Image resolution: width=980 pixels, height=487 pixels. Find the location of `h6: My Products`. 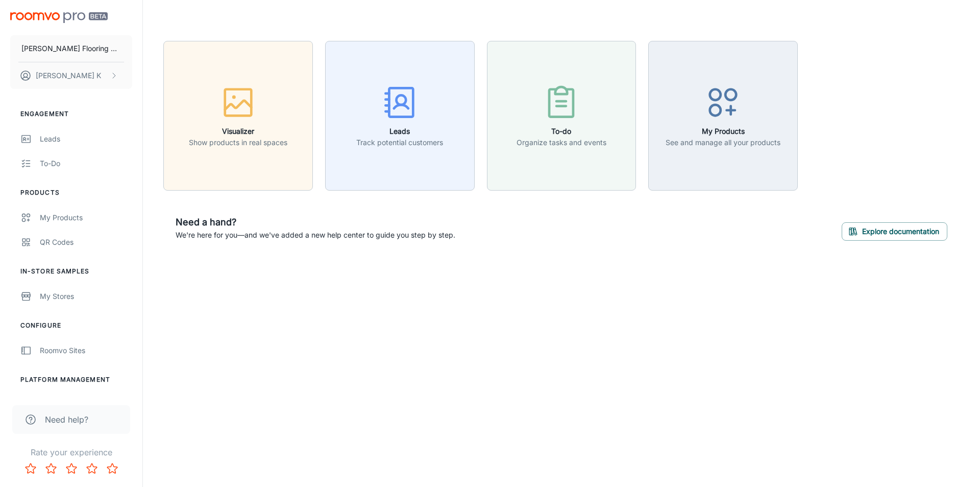

h6: My Products is located at coordinates (723, 132).